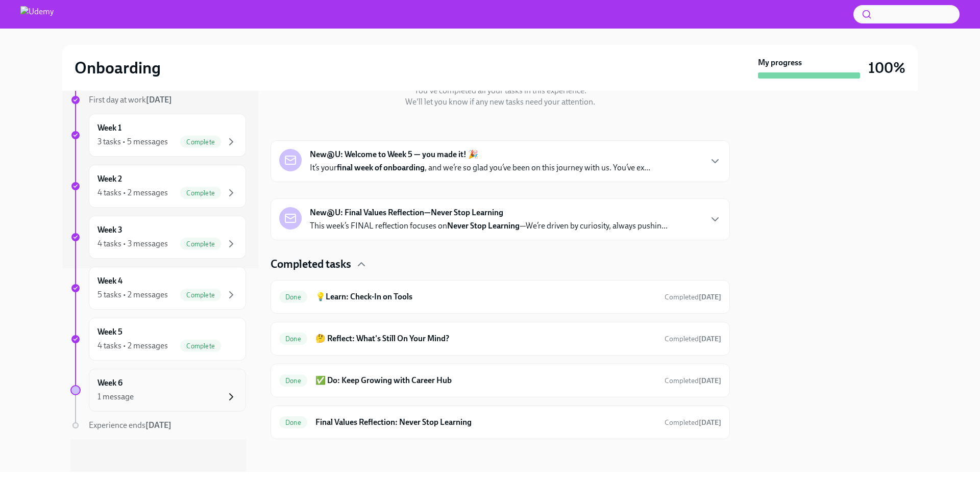 The height and width of the screenshot is (482, 980). I want to click on strong: final week of onboarding, so click(381, 167).